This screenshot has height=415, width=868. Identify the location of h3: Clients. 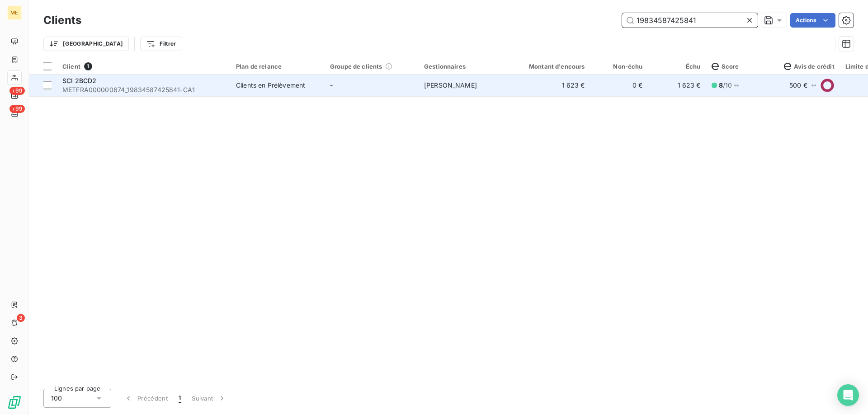
(62, 20).